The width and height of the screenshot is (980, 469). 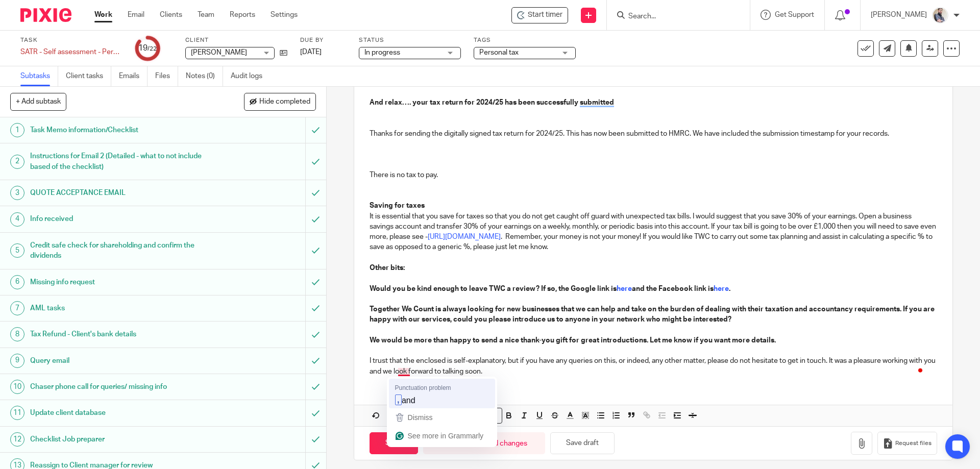 I want to click on strong: And relax…. your tax return for 2024/25 has been successfully submitted, so click(x=492, y=102).